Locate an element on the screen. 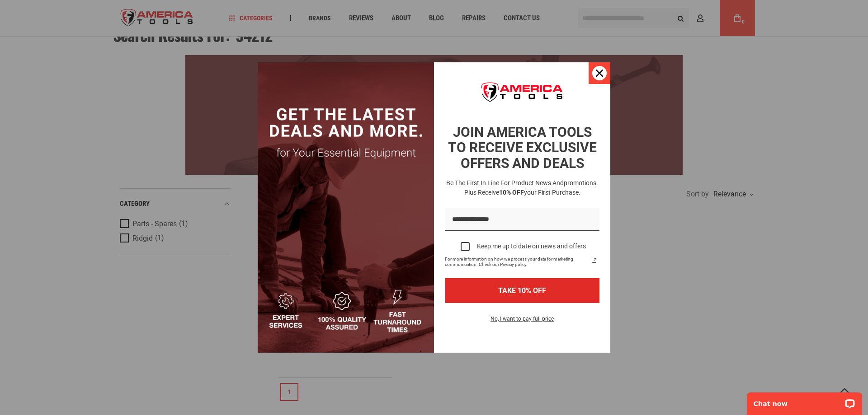  button: No, I want to pay full price is located at coordinates (522, 321).